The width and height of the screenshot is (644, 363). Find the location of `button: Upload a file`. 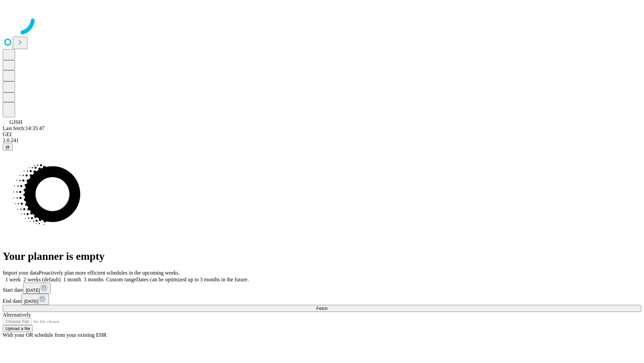

button: Upload a file is located at coordinates (18, 328).